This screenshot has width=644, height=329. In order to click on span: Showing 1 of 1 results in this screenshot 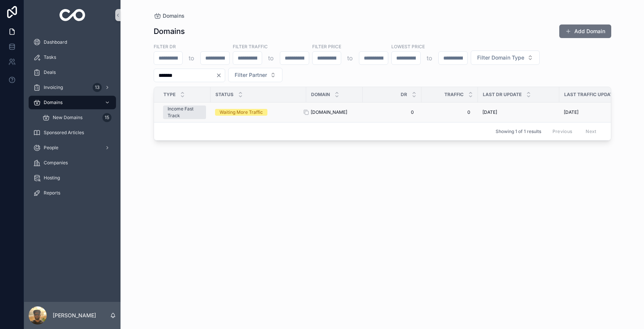, I will do `click(518, 131)`.